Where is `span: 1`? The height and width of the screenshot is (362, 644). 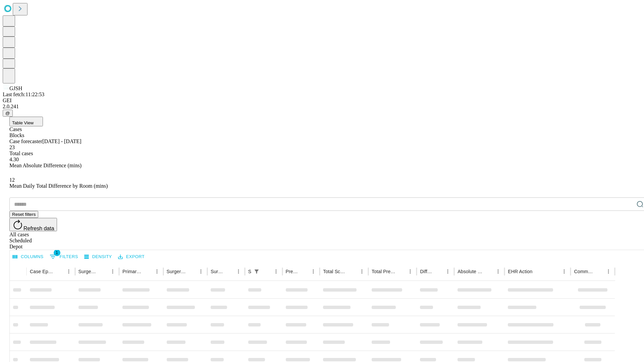 span: 1 is located at coordinates (57, 253).